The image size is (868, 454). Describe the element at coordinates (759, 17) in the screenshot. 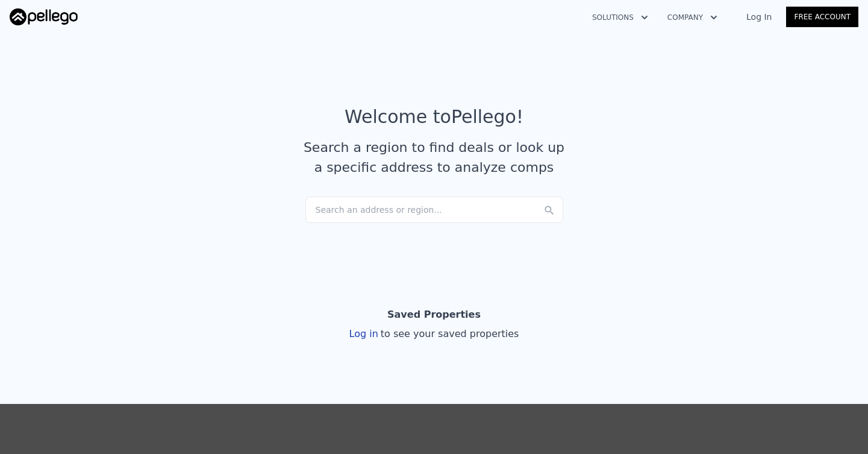

I see `a: Log In` at that location.